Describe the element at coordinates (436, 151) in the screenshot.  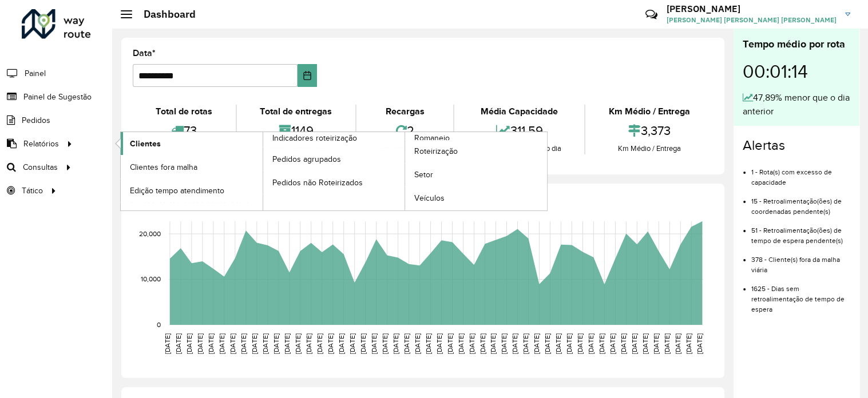
I see `span: Roteirização` at that location.